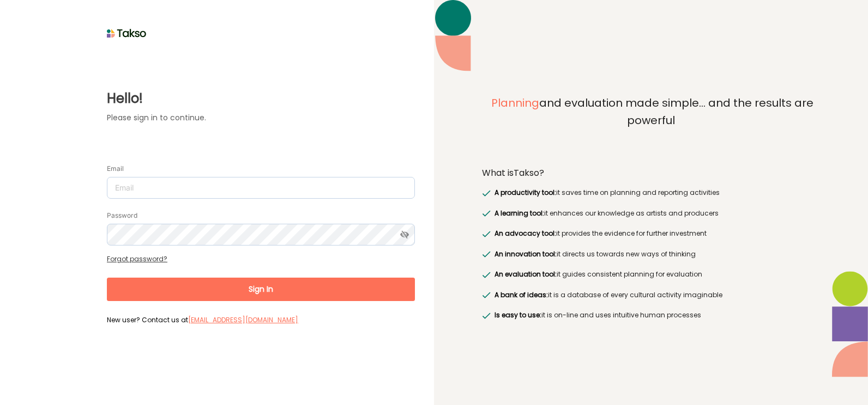 The width and height of the screenshot is (868, 405). What do you see at coordinates (261, 320) in the screenshot?
I see `label: New user? Contact us at` at bounding box center [261, 320].